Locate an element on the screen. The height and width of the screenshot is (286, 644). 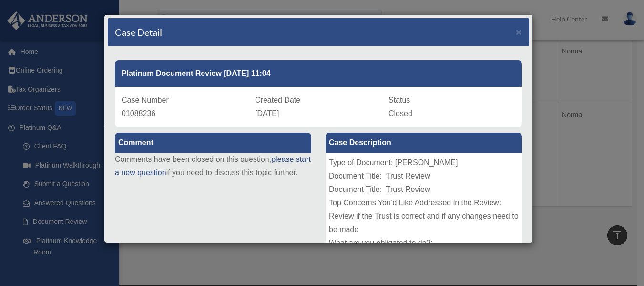
span: Case Number is located at coordinates (145, 100).